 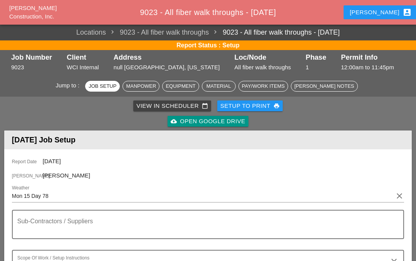 I want to click on div: Job Number, so click(x=37, y=57).